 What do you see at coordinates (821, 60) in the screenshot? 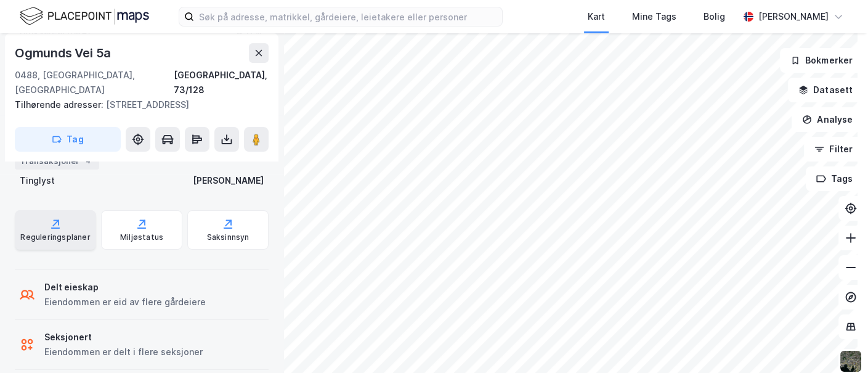
I see `button: Bokmerker` at bounding box center [821, 60].